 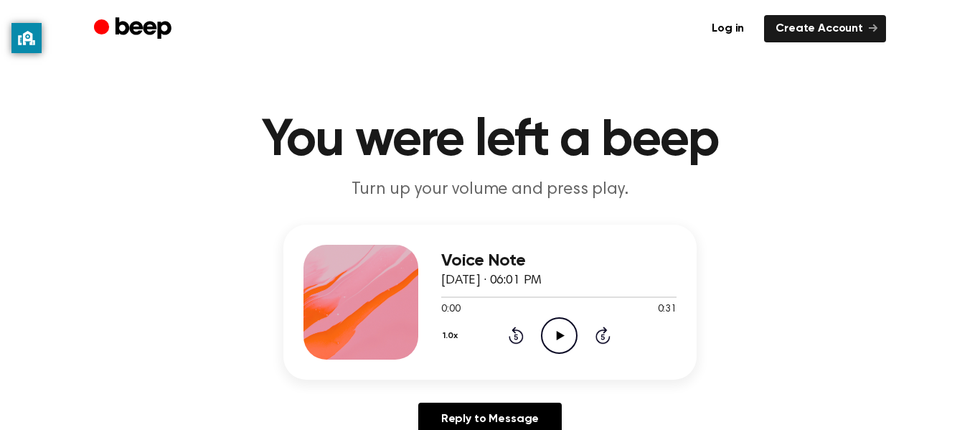 I want to click on a: Beep, so click(x=134, y=29).